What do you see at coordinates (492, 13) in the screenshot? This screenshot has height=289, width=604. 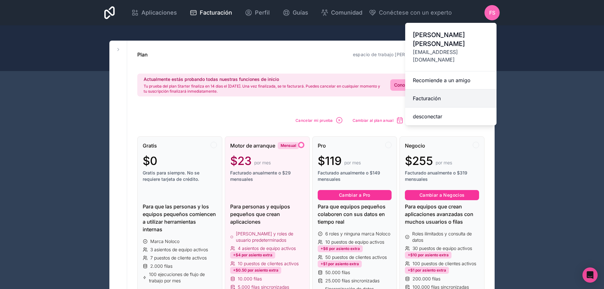 I see `font: FS` at bounding box center [492, 13].